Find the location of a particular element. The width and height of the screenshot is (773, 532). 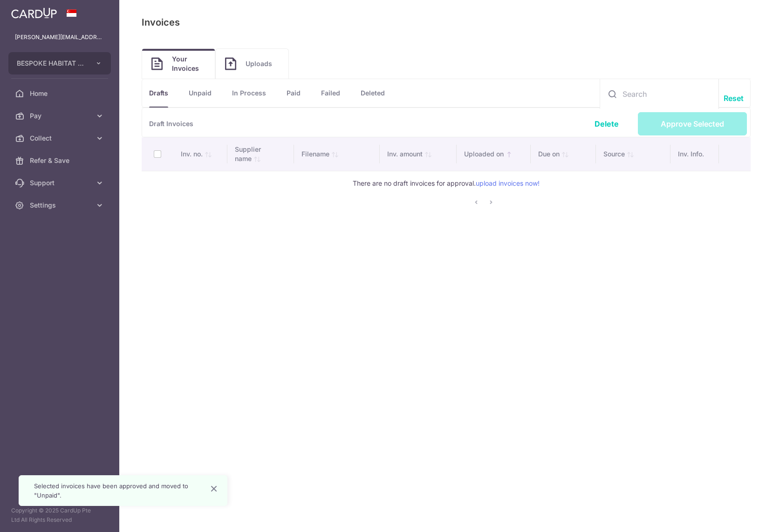

a: Paid is located at coordinates (293, 93).